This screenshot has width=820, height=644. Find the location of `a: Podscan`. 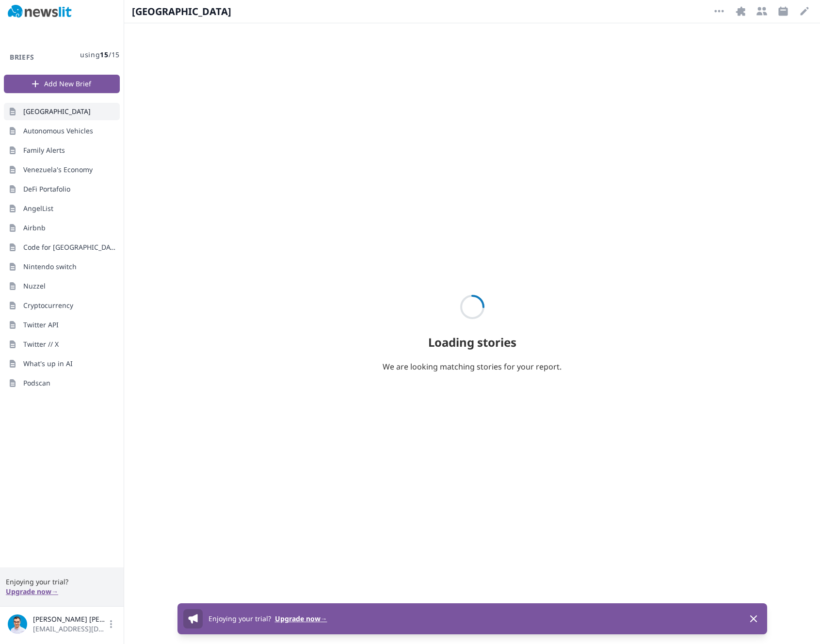

a: Podscan is located at coordinates (62, 383).